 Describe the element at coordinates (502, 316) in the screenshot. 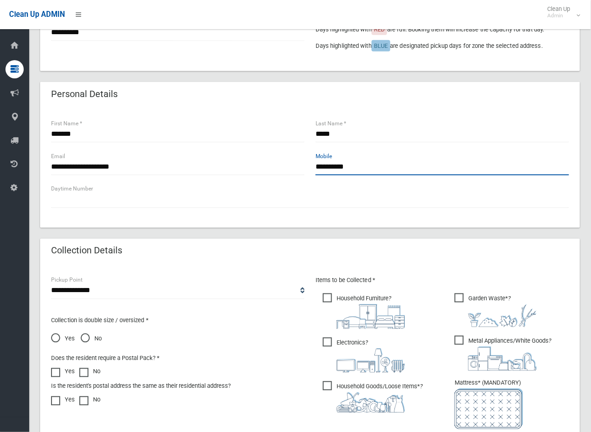

I see `img: 4fd8a5c772b2c999c83690221e5242e0.png` at that location.